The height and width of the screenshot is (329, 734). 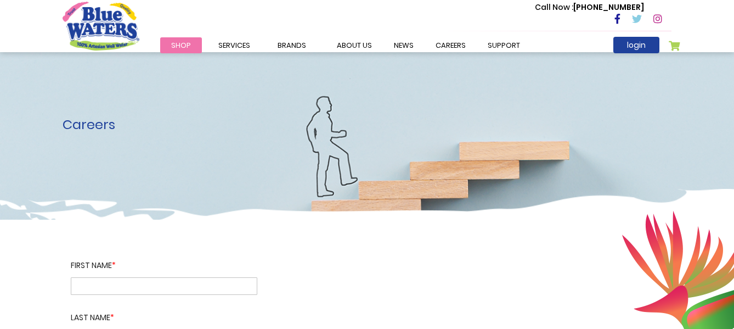 I want to click on a: Services, so click(x=234, y=45).